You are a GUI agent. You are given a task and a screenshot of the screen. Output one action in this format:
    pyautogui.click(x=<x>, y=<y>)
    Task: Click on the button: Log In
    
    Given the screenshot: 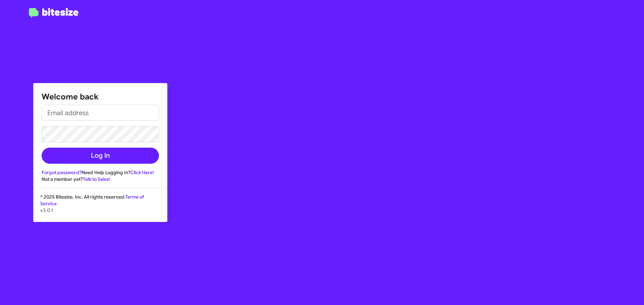 What is the action you would take?
    pyautogui.click(x=100, y=156)
    